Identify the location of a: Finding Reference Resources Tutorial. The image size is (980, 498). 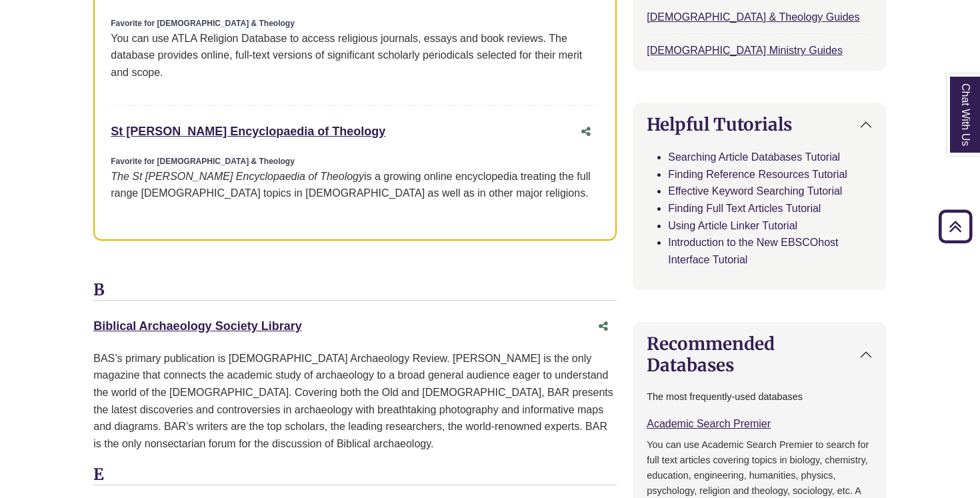
(757, 174).